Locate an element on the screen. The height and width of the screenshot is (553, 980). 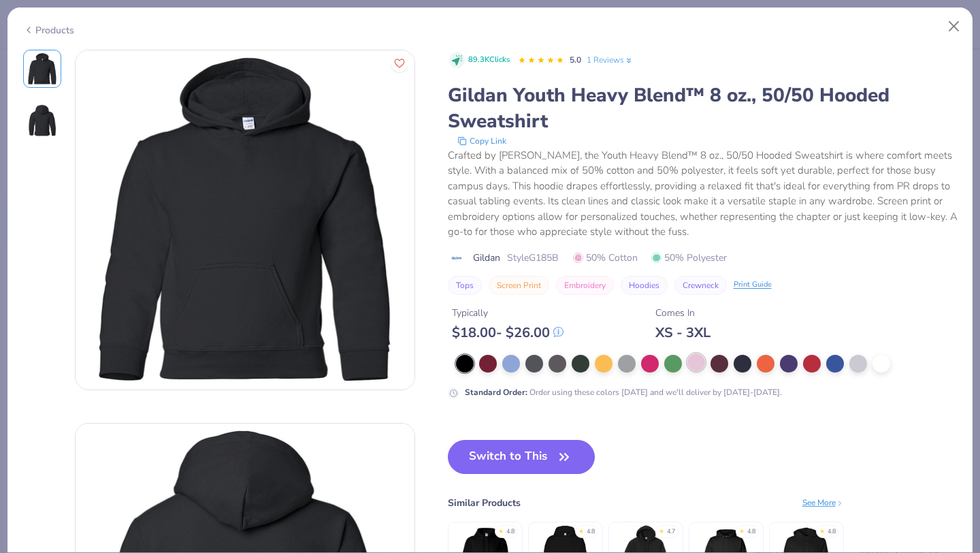
span: Gildan is located at coordinates (486, 257).